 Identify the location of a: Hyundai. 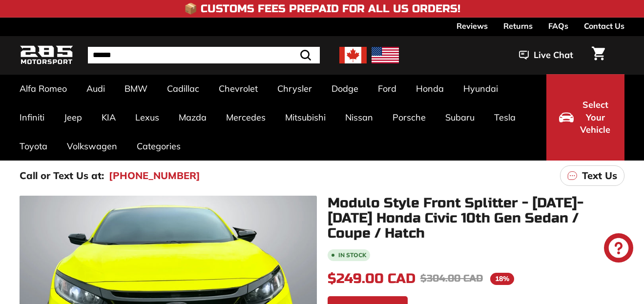
(481, 88).